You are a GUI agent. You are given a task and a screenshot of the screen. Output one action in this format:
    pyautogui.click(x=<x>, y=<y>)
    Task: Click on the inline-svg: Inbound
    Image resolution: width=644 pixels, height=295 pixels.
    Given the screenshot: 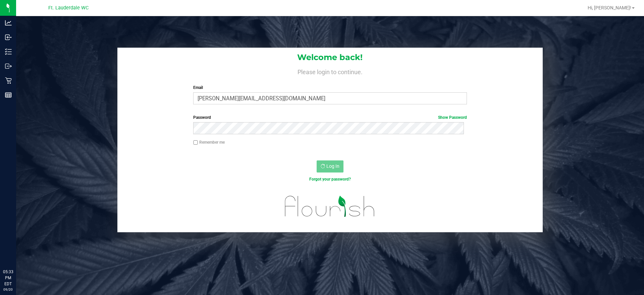 What is the action you would take?
    pyautogui.click(x=8, y=37)
    